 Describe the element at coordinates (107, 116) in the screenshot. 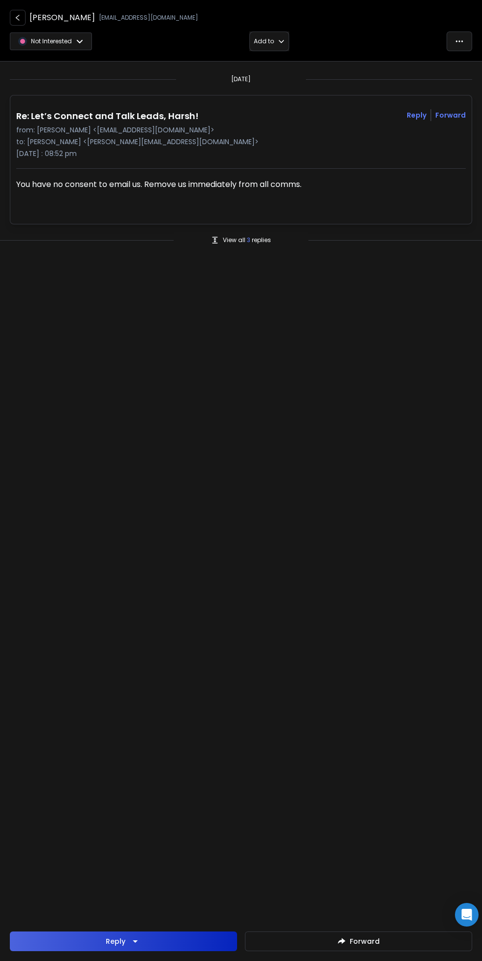

I see `h1: Re: Let’s Connect and Talk Leads, Harsh!` at that location.